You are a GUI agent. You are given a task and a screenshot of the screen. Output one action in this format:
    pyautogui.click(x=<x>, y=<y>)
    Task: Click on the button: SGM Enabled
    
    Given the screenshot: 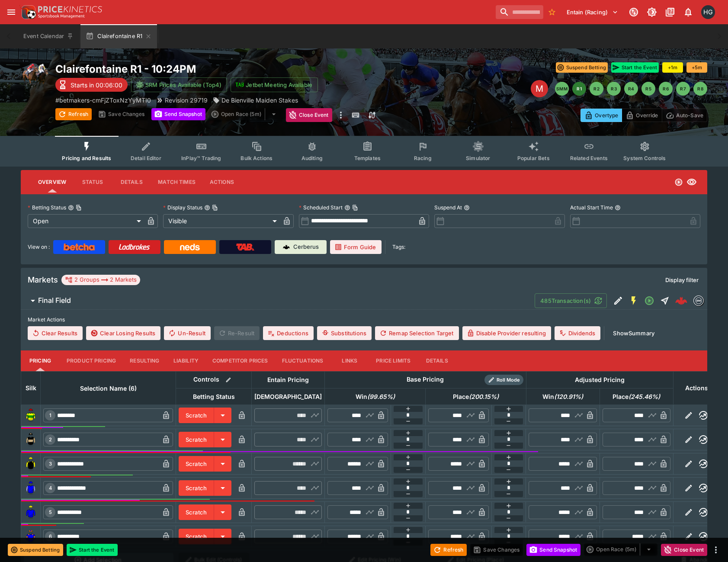 What is the action you would take?
    pyautogui.click(x=634, y=301)
    